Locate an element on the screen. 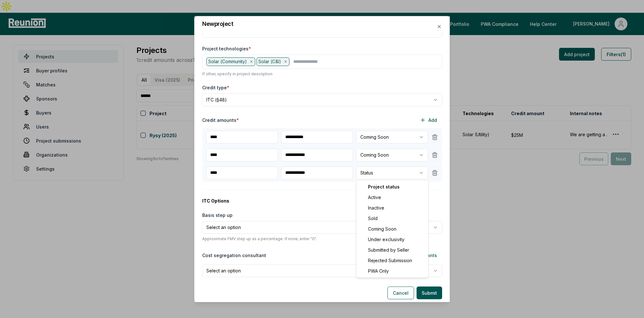 This screenshot has height=318, width=644. span: Rejected Submission is located at coordinates (390, 260).